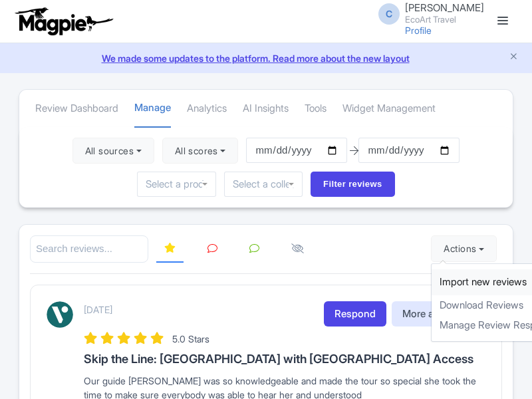 The width and height of the screenshot is (532, 399). I want to click on button: All scores, so click(200, 151).